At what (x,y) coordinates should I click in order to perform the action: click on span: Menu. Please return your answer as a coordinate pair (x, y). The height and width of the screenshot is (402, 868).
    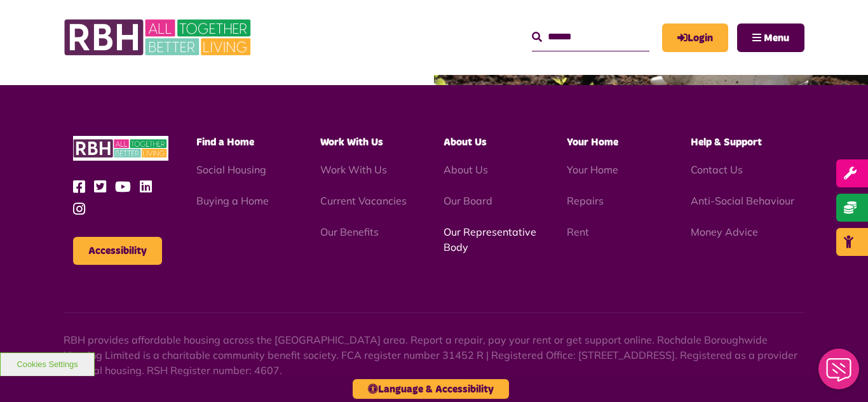
    Looking at the image, I should click on (776, 38).